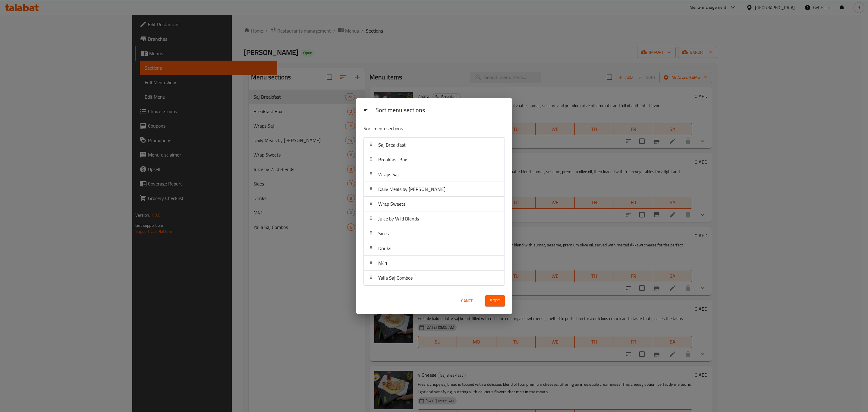 This screenshot has height=412, width=868. What do you see at coordinates (393, 159) in the screenshot?
I see `span: Breakfast Box` at bounding box center [393, 159].